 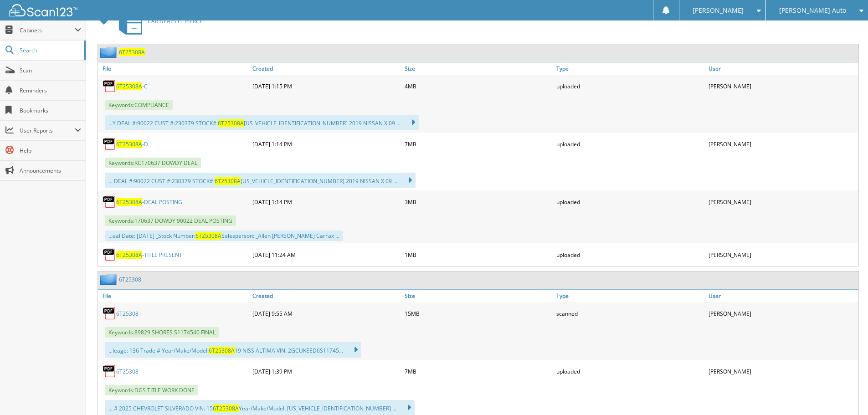 I want to click on a: CAR DEALS FT PIERCE, so click(x=158, y=21).